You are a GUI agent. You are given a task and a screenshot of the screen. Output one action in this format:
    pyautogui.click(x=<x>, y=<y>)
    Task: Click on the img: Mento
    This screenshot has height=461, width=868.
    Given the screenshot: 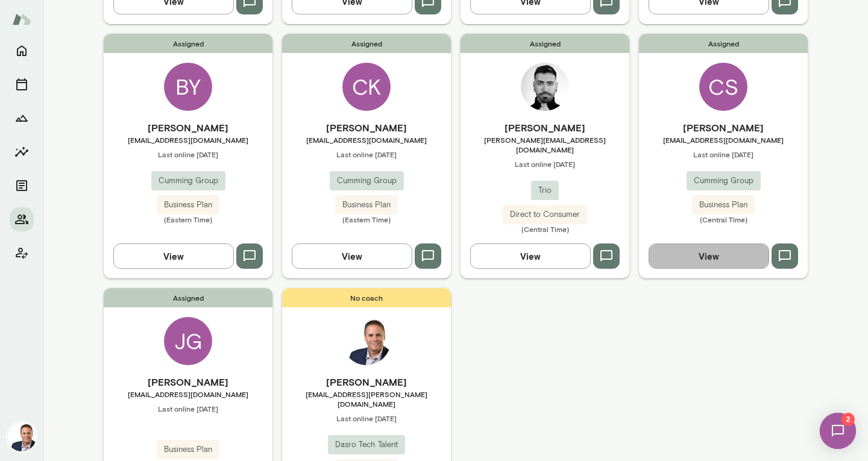 What is the action you would take?
    pyautogui.click(x=22, y=19)
    